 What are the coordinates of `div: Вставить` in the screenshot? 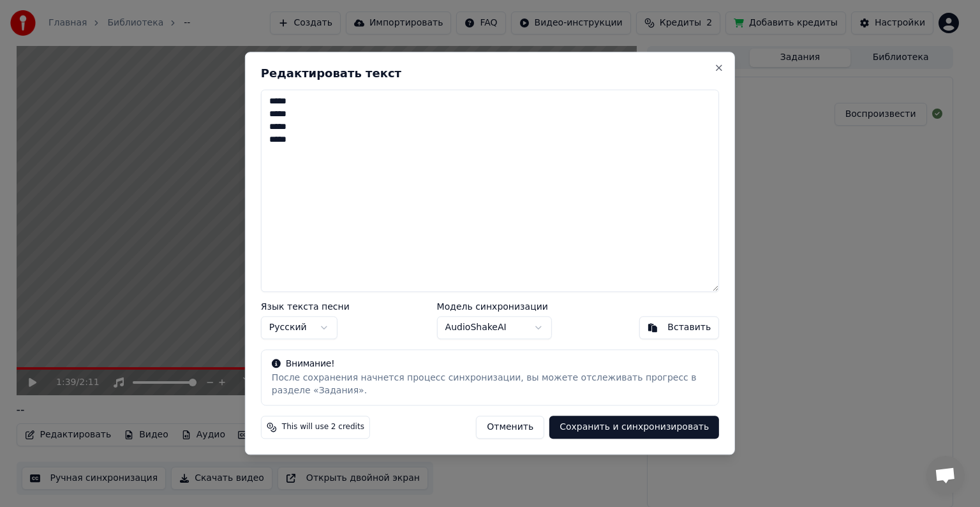 It's located at (689, 328).